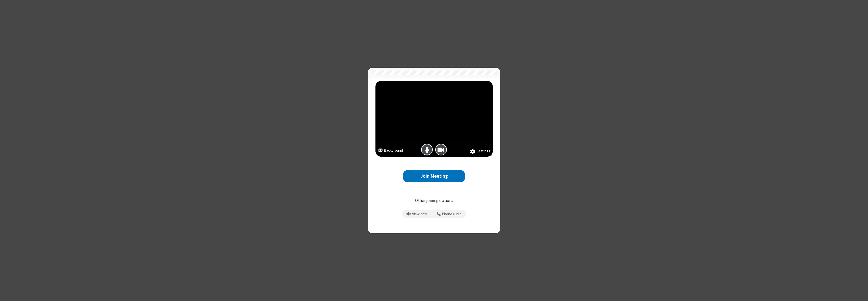 This screenshot has height=301, width=868. What do you see at coordinates (427, 149) in the screenshot?
I see `button: Mic is on` at bounding box center [427, 149].